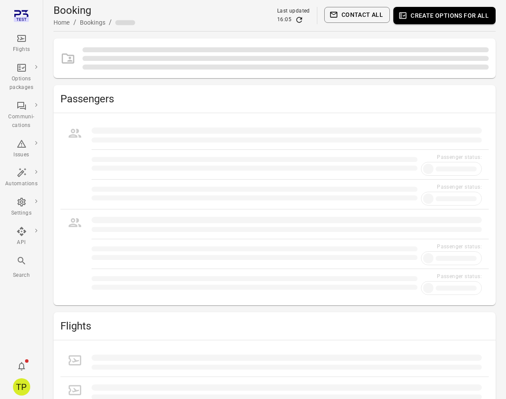 The height and width of the screenshot is (399, 506). Describe the element at coordinates (21, 275) in the screenshot. I see `div: Search` at that location.